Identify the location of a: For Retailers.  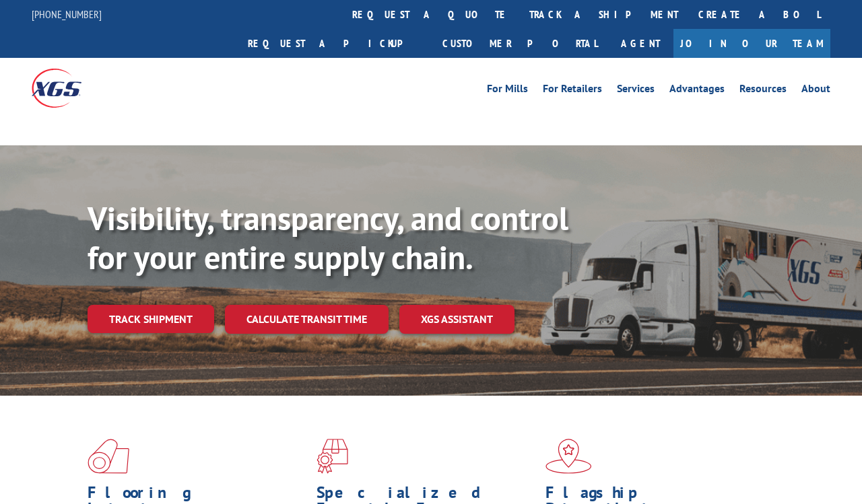
(572, 91).